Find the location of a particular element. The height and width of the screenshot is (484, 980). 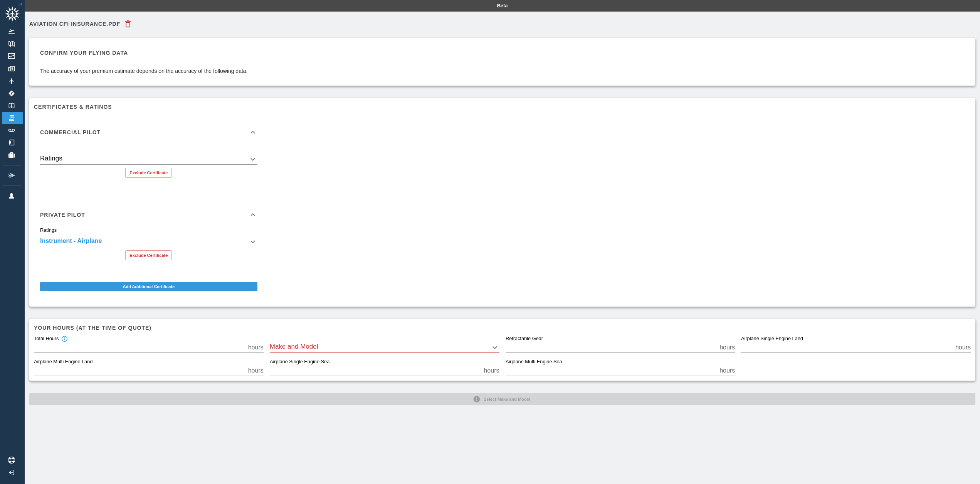

button: Add Additional Certificate is located at coordinates (149, 286).